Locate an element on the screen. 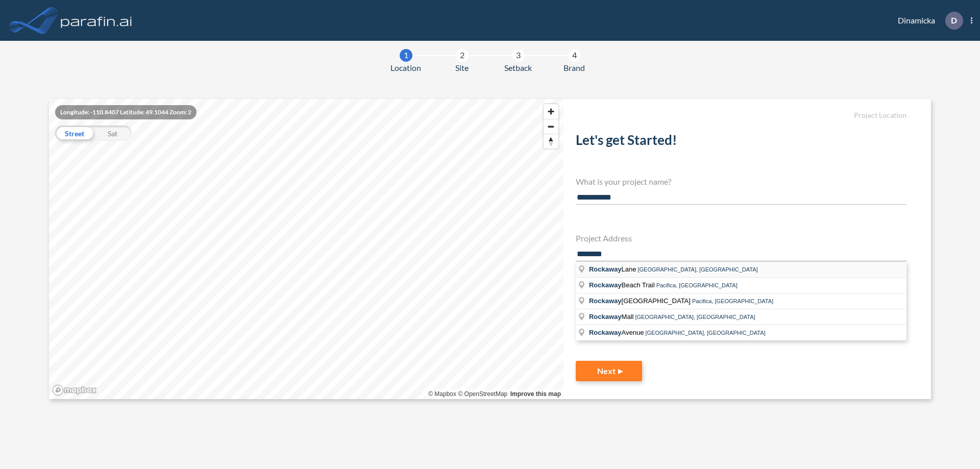 The height and width of the screenshot is (469, 980). span: Lane is located at coordinates (614, 270).